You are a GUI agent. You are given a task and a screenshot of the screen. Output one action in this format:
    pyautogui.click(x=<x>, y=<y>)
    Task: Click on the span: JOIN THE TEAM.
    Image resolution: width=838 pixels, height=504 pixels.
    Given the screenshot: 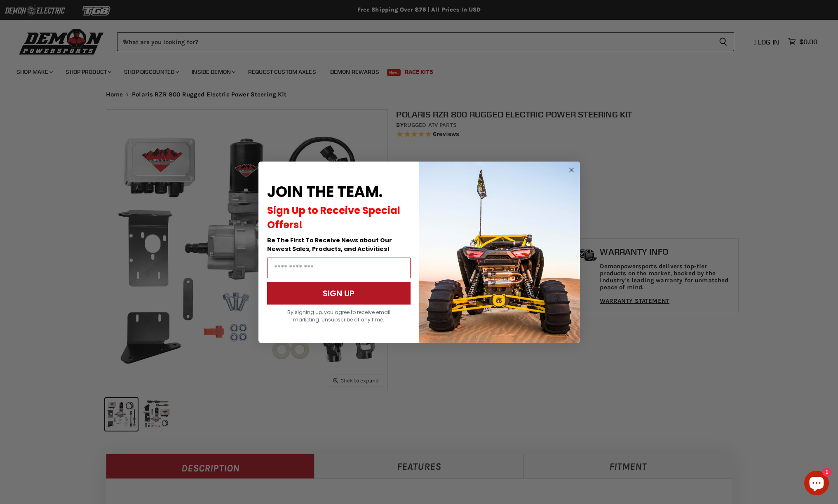 What is the action you would take?
    pyautogui.click(x=325, y=191)
    